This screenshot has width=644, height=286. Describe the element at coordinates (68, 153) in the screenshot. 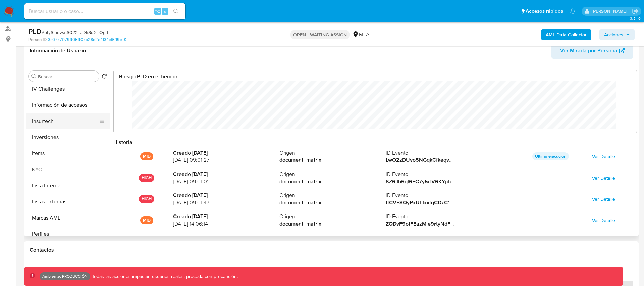

I see `button: Items` at that location.